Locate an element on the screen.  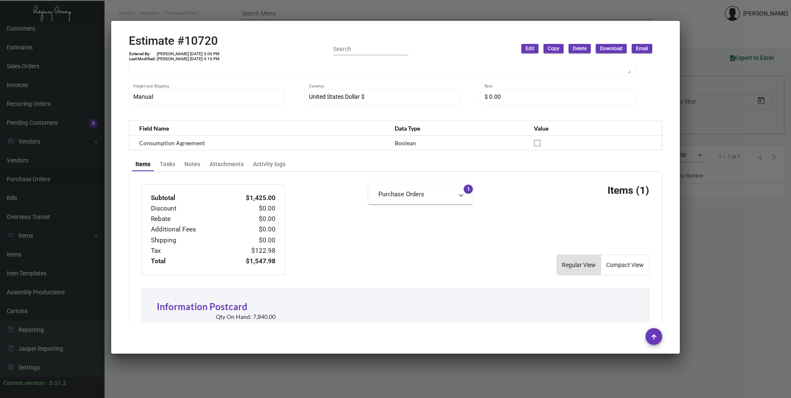
h3: Items (1) is located at coordinates (628, 190).